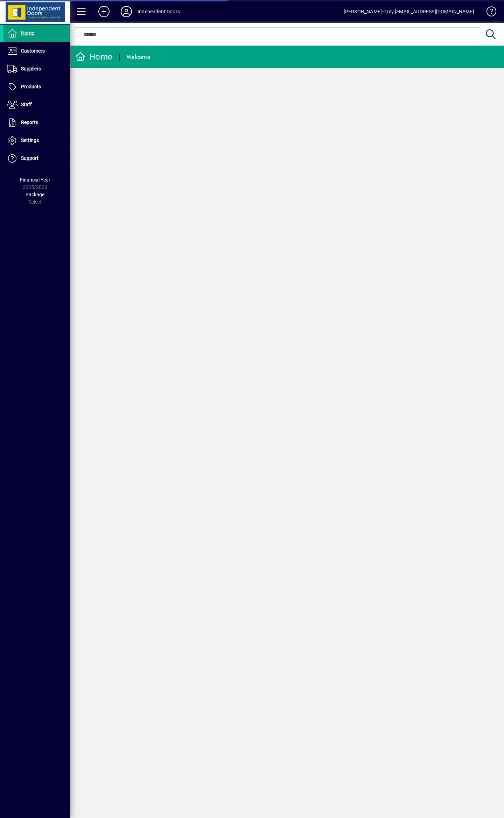 Image resolution: width=504 pixels, height=818 pixels. What do you see at coordinates (37, 87) in the screenshot?
I see `a: Products` at bounding box center [37, 87].